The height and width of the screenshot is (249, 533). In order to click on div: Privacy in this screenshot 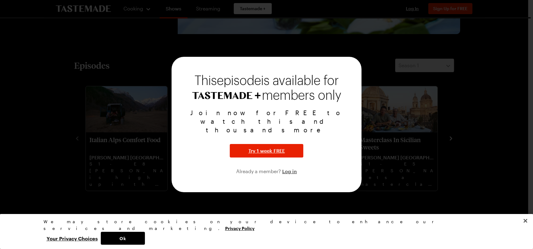, I will do `click(264, 231)`.